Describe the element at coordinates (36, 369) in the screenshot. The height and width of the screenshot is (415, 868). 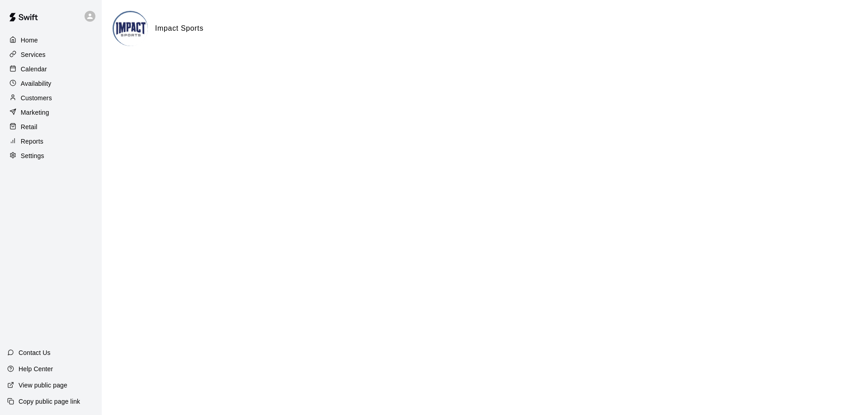
I see `p: Help Center` at that location.